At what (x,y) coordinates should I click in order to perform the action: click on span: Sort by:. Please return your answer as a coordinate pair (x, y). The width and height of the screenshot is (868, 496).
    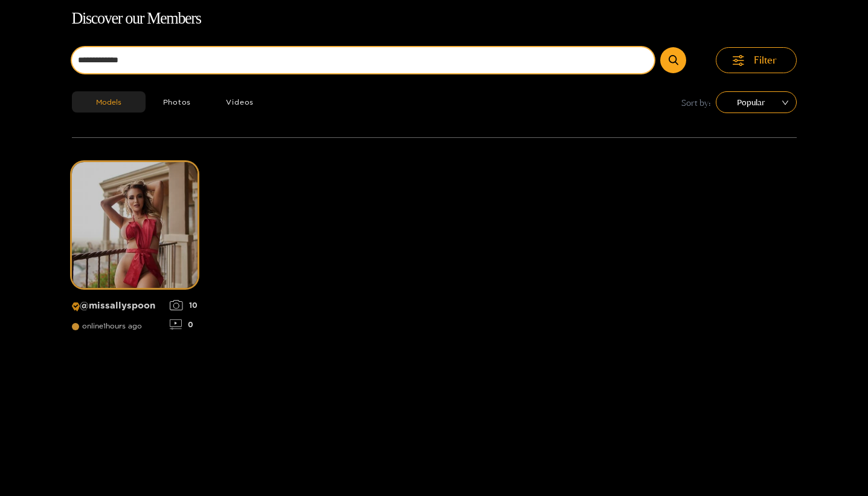
    Looking at the image, I should click on (696, 103).